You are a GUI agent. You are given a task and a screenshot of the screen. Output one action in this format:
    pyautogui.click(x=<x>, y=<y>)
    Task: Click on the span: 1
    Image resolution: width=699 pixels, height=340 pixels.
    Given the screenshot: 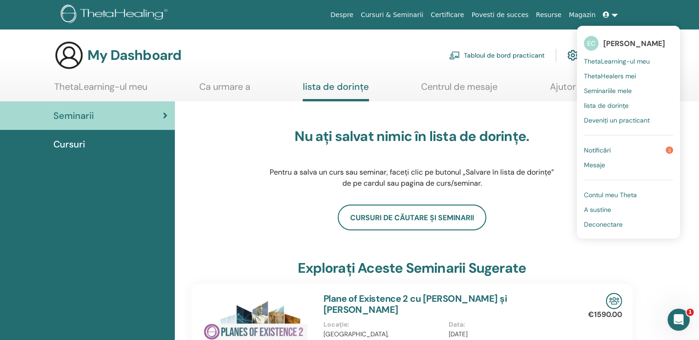 What is the action you would take?
    pyautogui.click(x=690, y=312)
    